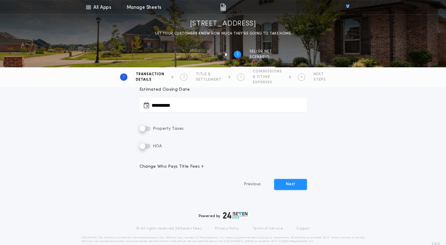 The width and height of the screenshot is (446, 245). Describe the element at coordinates (223, 90) in the screenshot. I see `p: Estimated Closing Date` at that location.